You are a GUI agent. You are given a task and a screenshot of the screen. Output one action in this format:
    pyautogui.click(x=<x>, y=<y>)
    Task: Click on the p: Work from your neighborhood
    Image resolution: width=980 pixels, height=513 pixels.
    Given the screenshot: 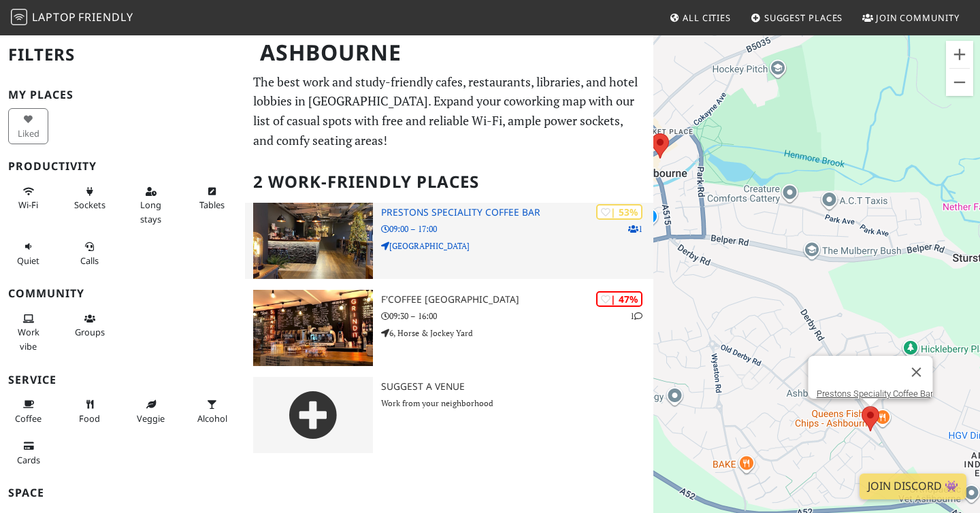 What is the action you would take?
    pyautogui.click(x=518, y=402)
    